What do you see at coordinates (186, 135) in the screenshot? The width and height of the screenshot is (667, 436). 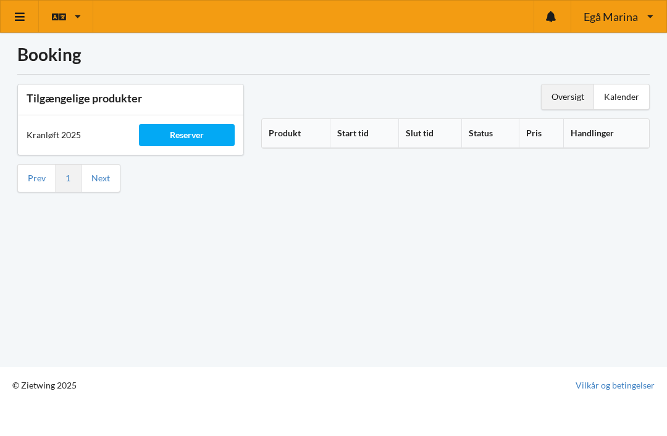 I see `div: Reserver` at bounding box center [186, 135].